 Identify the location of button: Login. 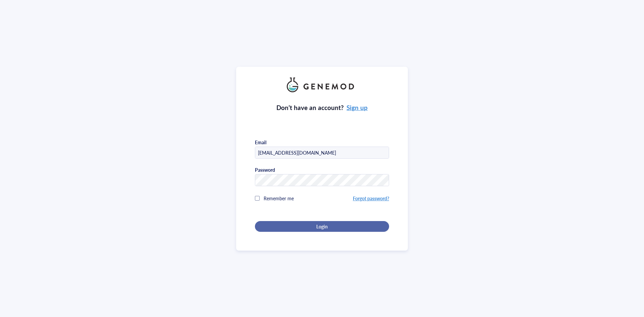
(322, 226).